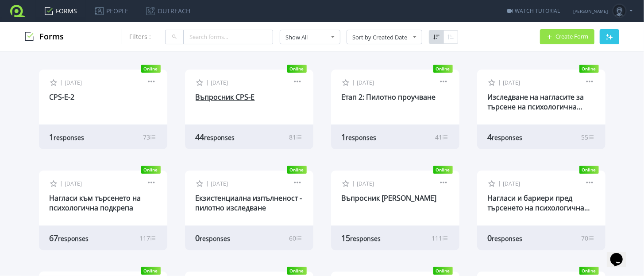 The image size is (644, 276). What do you see at coordinates (225, 97) in the screenshot?
I see `a: Въпросник CPS-E` at bounding box center [225, 97].